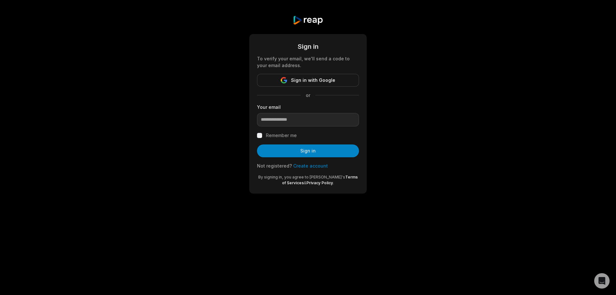 Image resolution: width=616 pixels, height=295 pixels. I want to click on button: Sign in, so click(308, 151).